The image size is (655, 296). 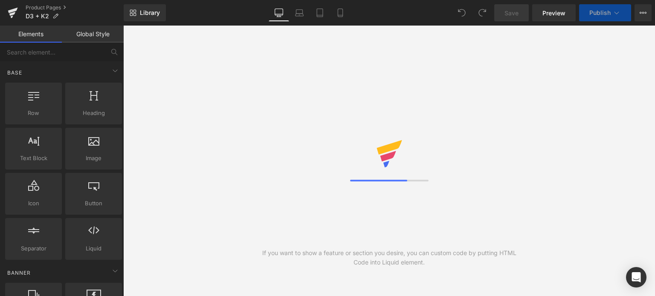 I want to click on button: Publish, so click(x=605, y=13).